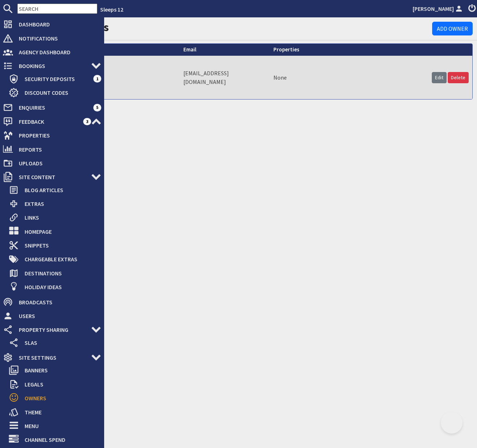  What do you see at coordinates (52, 330) in the screenshot?
I see `span: Property Sharing` at bounding box center [52, 330].